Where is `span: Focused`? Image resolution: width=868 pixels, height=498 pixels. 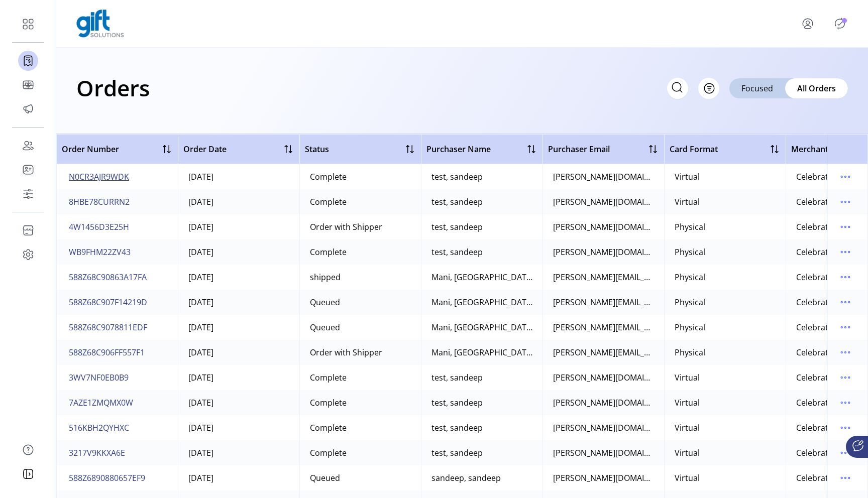 span: Focused is located at coordinates (757, 88).